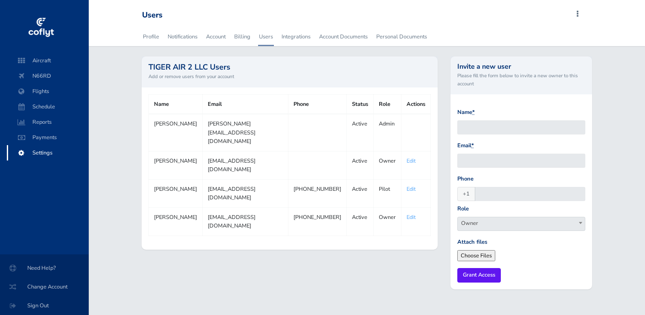  Describe the element at coordinates (48, 76) in the screenshot. I see `span: N66RD` at that location.